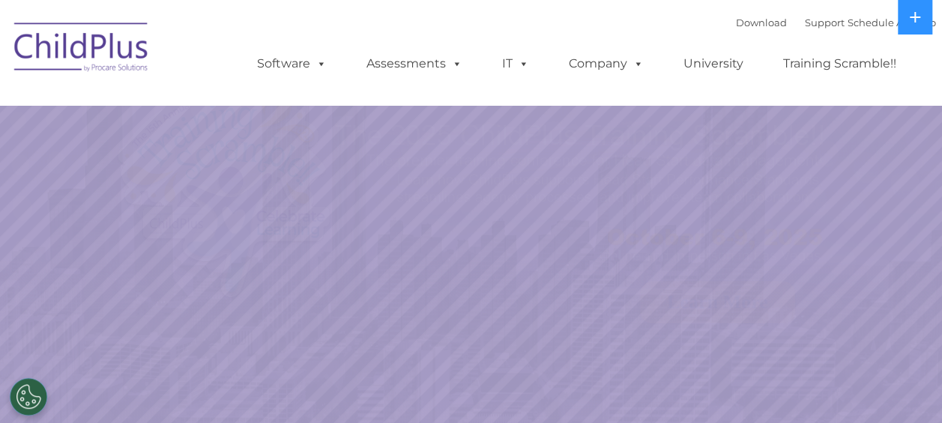 The image size is (942, 423). I want to click on a: Software, so click(292, 64).